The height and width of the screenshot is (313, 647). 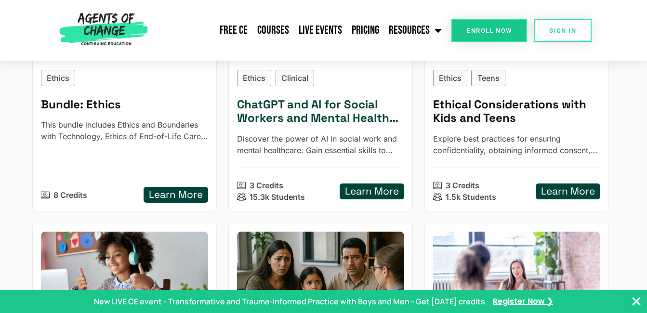 I want to click on button: Close Banner, so click(x=636, y=301).